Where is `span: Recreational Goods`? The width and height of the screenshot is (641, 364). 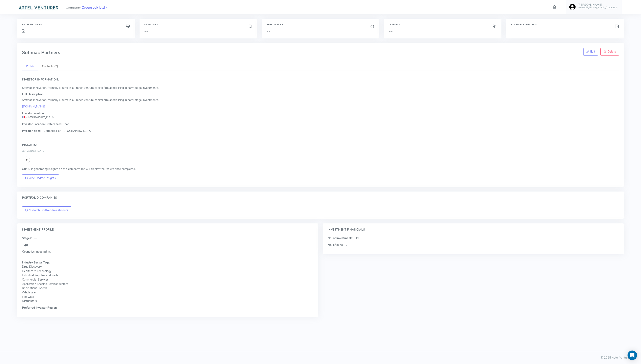 span: Recreational Goods is located at coordinates (168, 288).